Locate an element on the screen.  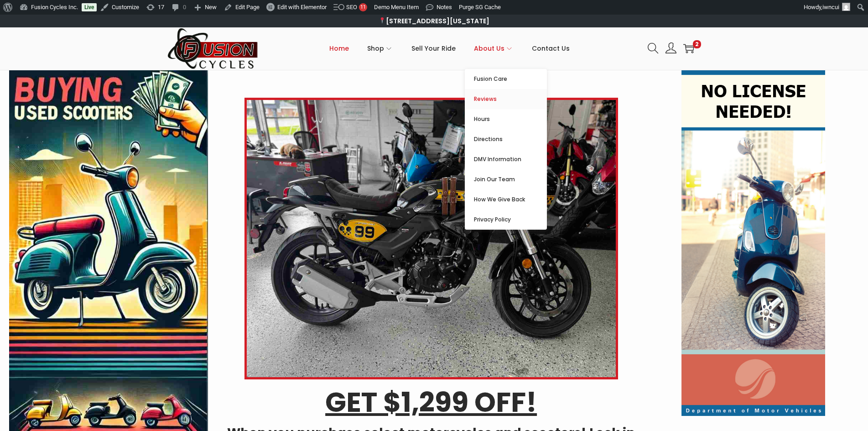
a: Privacy Policy is located at coordinates (506, 219).